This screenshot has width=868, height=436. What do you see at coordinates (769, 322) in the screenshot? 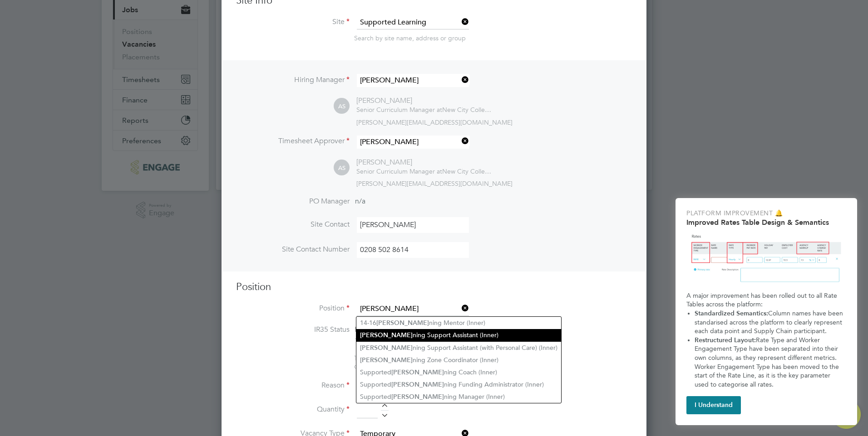
I see `span: Column names have been standarised across the platform to clearly represent each data point and S...` at bounding box center [769, 322].